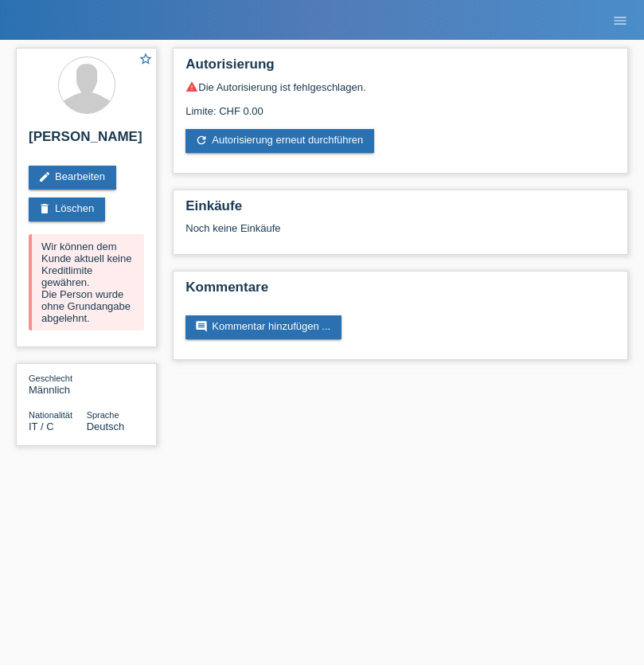 Image resolution: width=644 pixels, height=665 pixels. I want to click on i: warning, so click(192, 86).